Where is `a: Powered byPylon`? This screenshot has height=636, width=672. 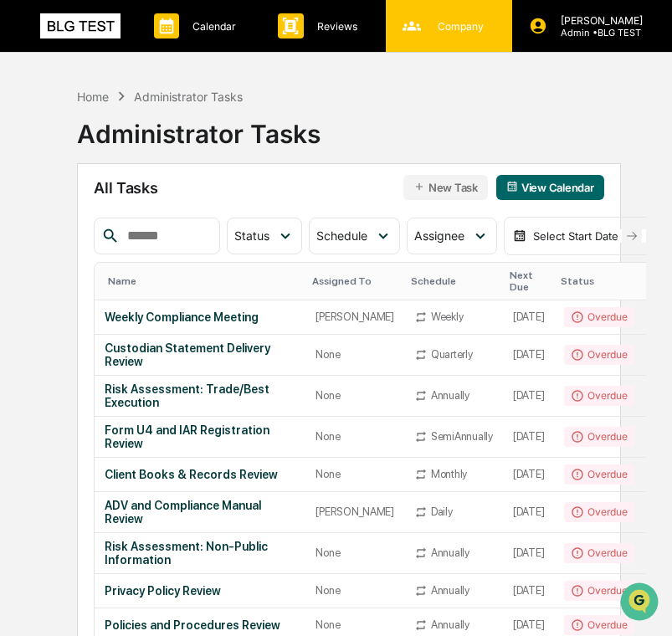 a: Powered byPylon is located at coordinates (159, 420).